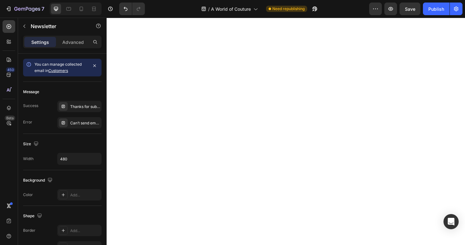  Describe the element at coordinates (451, 222) in the screenshot. I see `div: Open Intercom Messenger` at that location.